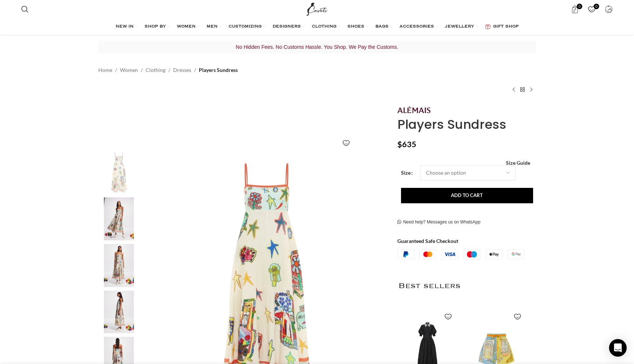 This screenshot has width=634, height=364. Describe the element at coordinates (428, 241) in the screenshot. I see `strong: Guaranteed Safe Checkout` at that location.